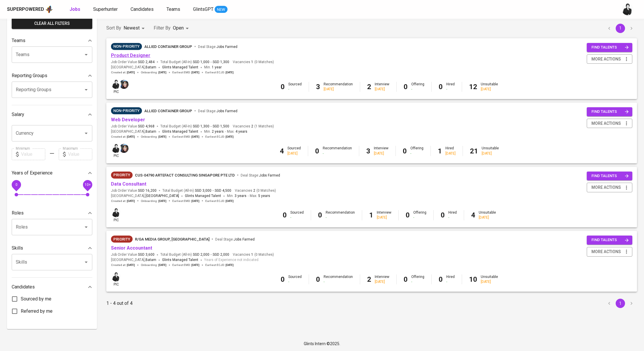 Image resolution: width=644 pixels, height=351 pixels. Describe the element at coordinates (32, 173) in the screenshot. I see `p: Years of Experience` at that location.